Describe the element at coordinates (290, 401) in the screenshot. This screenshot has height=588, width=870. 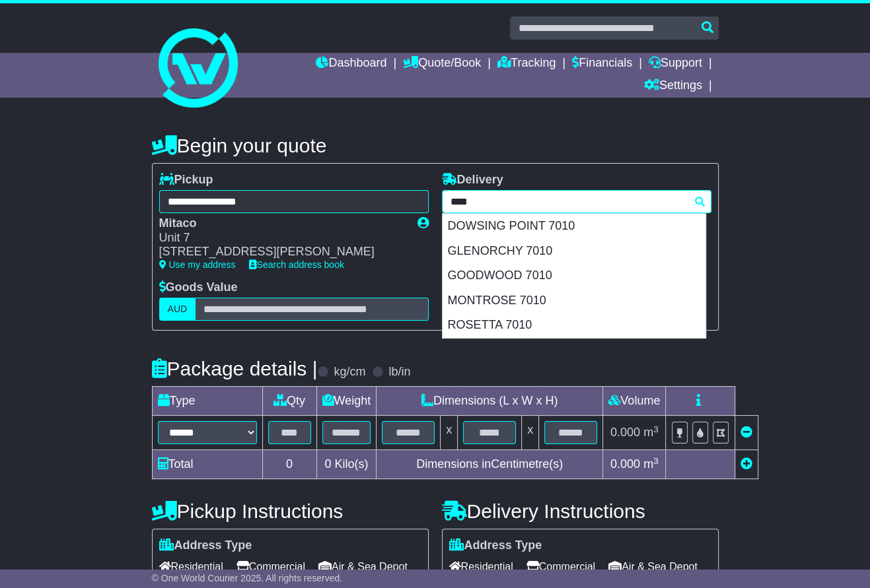
I see `td: Qty` at that location.